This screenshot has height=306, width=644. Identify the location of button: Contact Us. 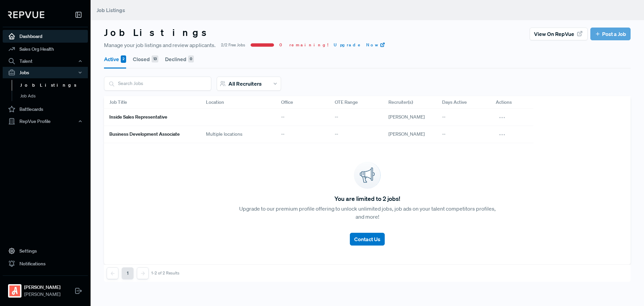
(367, 239).